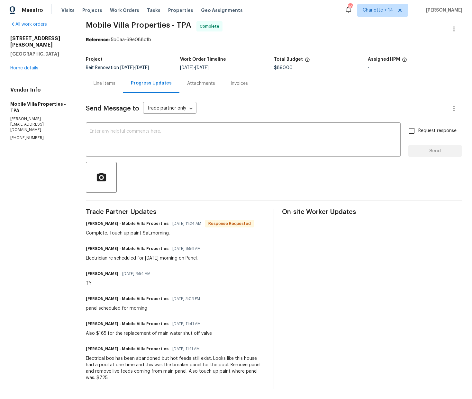 This screenshot has width=472, height=399. What do you see at coordinates (175, 212) in the screenshot?
I see `span: Trade Partner Updates` at bounding box center [175, 212].